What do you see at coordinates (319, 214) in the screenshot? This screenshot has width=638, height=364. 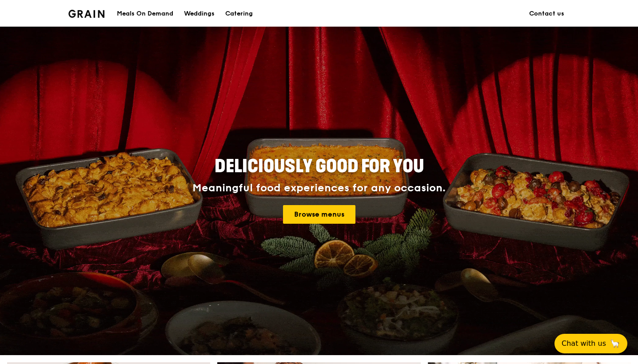 I see `a: Browse menus` at bounding box center [319, 214].